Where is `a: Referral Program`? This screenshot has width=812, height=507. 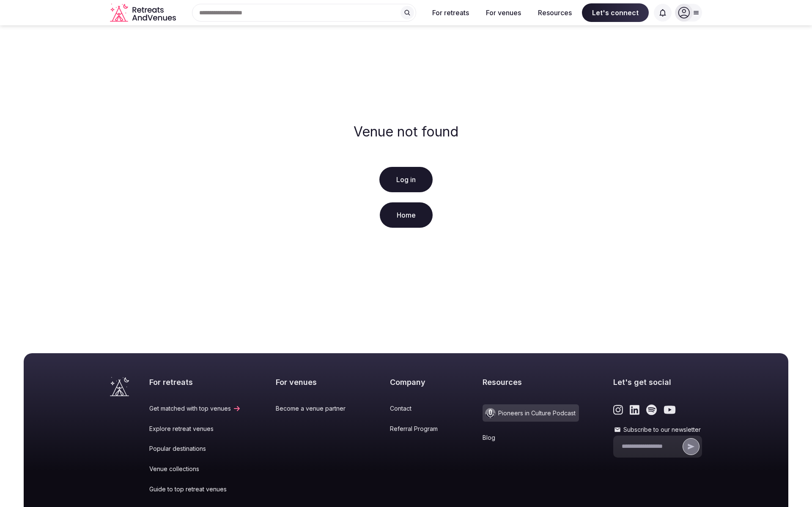
a: Referral Program is located at coordinates (419, 429).